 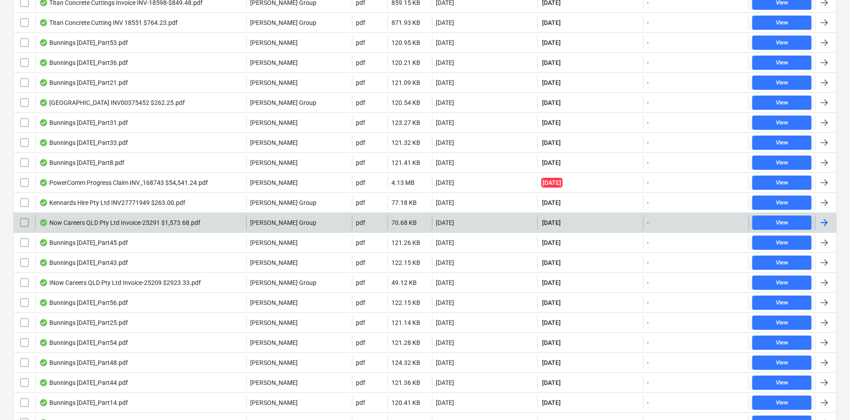 I want to click on div: 122.15 KB, so click(x=406, y=302).